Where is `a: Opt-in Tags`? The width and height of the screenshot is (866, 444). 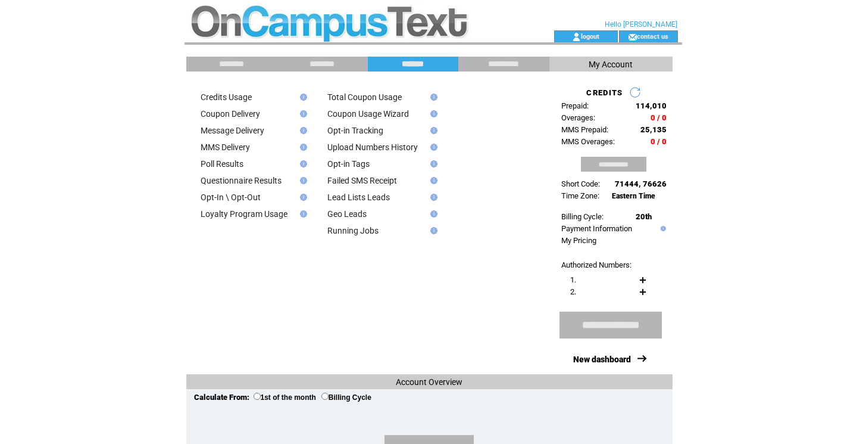 a: Opt-in Tags is located at coordinates (348, 164).